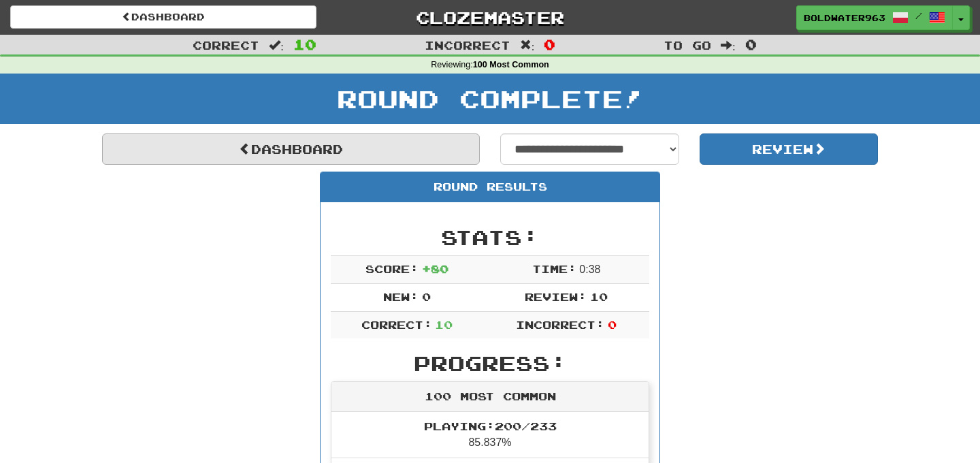  Describe the element at coordinates (435, 268) in the screenshot. I see `span: + 80` at that location.